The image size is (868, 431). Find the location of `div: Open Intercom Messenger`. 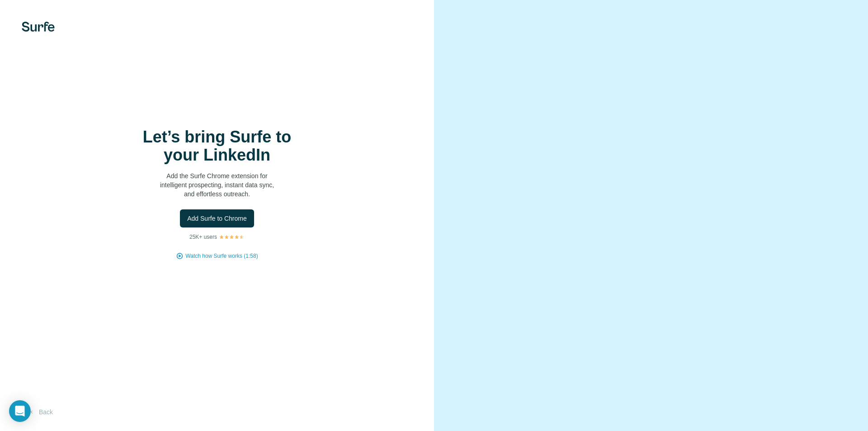

div: Open Intercom Messenger is located at coordinates (20, 411).